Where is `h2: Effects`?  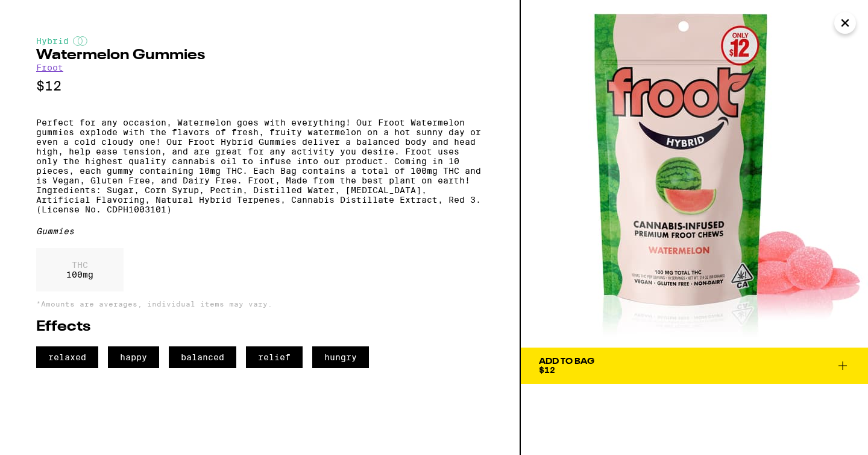 h2: Effects is located at coordinates (260, 327).